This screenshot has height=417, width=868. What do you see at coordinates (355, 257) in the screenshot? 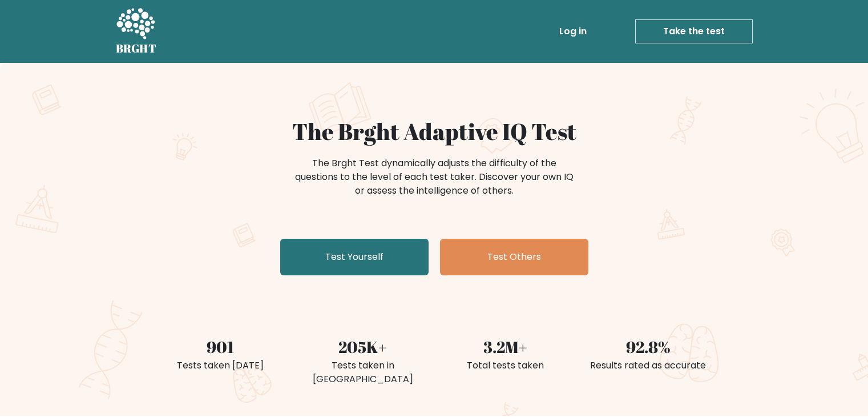
I see `a: Test Yourself` at bounding box center [355, 257].